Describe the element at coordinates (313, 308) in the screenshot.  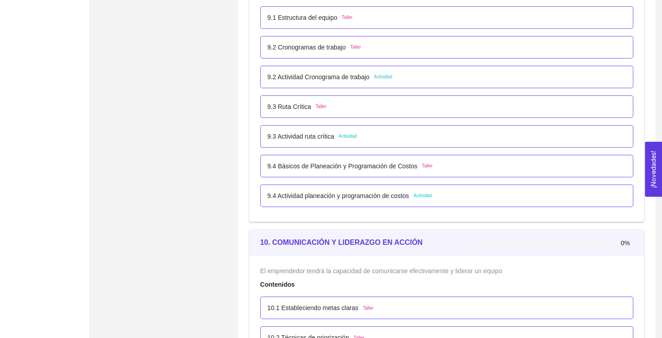
I see `p: 10.1 Estableciendo metas claras` at that location.